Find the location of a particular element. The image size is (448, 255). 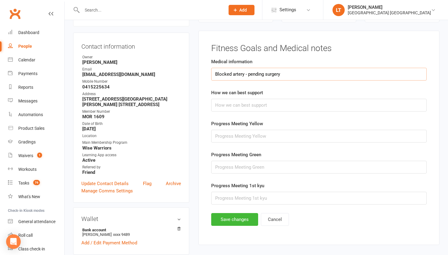

h3: Fitness Goals and Medical notes is located at coordinates (318, 48).